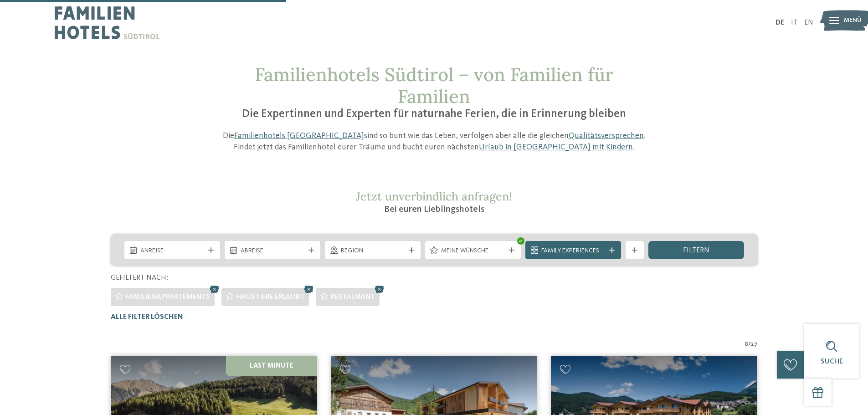 This screenshot has height=415, width=868. I want to click on span: Familienappartements, so click(168, 298).